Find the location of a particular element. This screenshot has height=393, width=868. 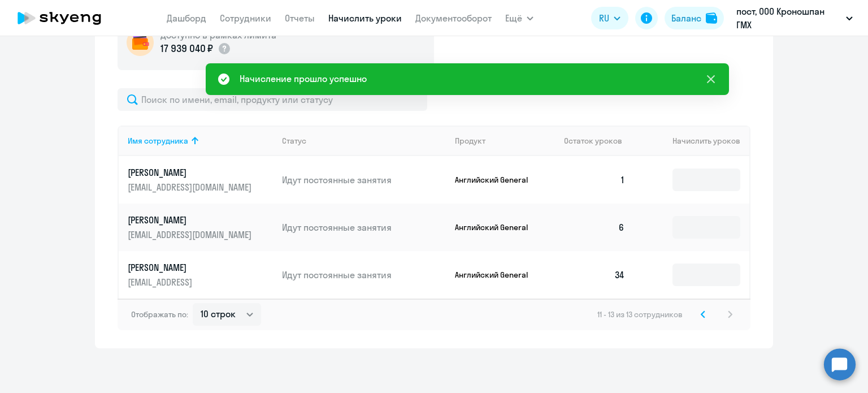

p: 17 939 040 ₽ is located at coordinates (186, 48).